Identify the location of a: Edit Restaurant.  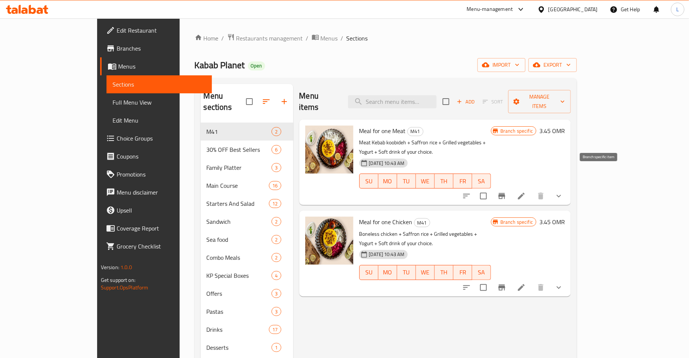
(156, 30).